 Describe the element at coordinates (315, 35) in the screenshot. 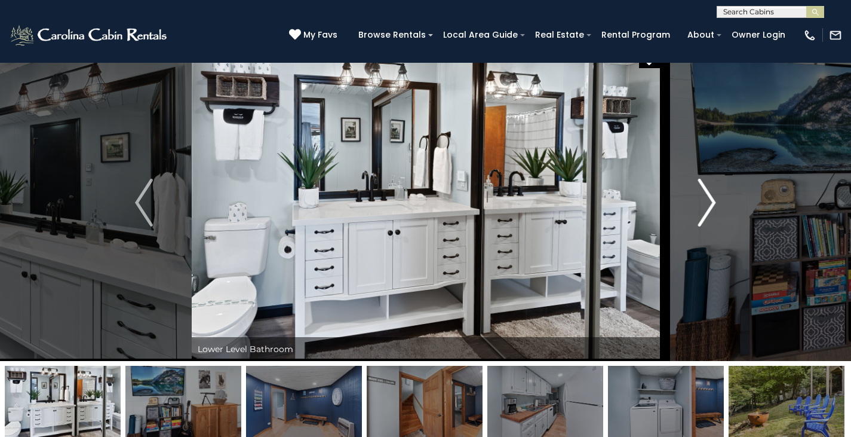

I see `a: My Favs` at that location.